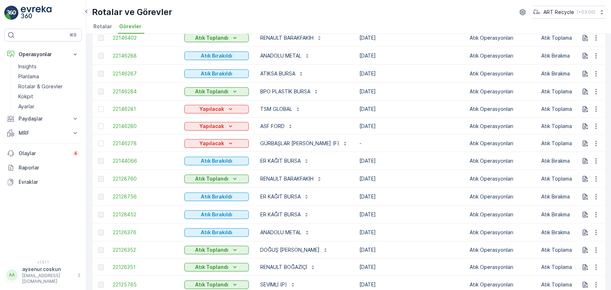  What do you see at coordinates (287, 38) in the screenshot?
I see `p: RENAULT BARAKFAKİH` at bounding box center [287, 38].